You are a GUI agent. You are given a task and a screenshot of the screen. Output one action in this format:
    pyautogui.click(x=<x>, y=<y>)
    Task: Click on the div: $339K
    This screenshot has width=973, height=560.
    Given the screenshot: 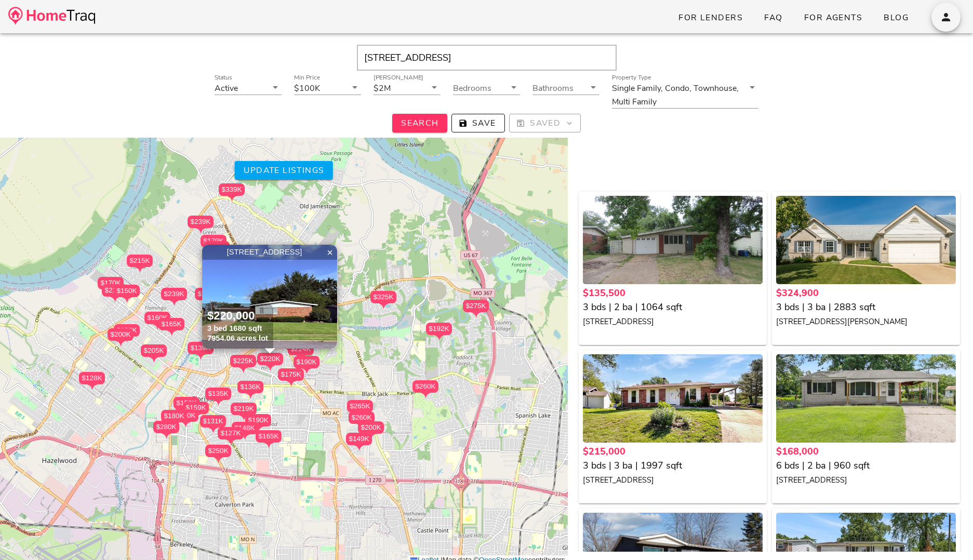 What is the action you would take?
    pyautogui.click(x=231, y=190)
    